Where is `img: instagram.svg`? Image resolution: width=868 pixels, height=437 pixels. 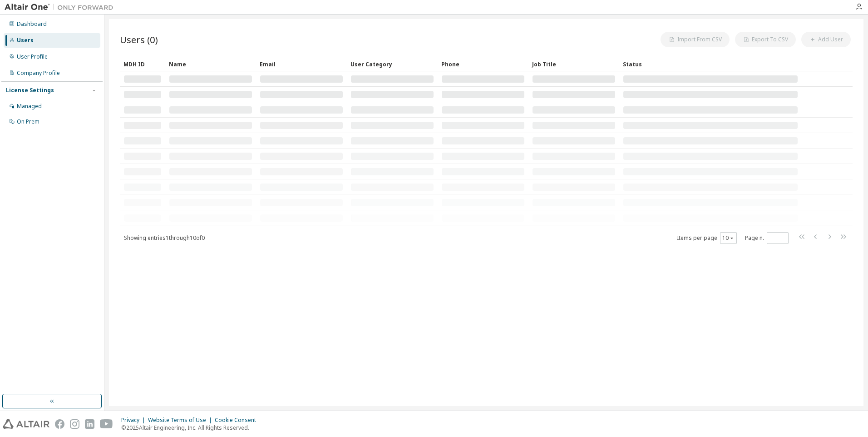 img: instagram.svg is located at coordinates (75, 424).